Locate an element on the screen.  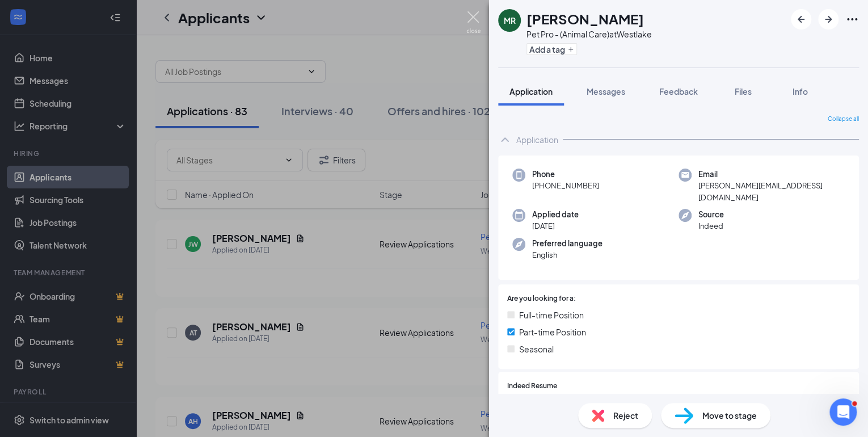
span: Full-time Position is located at coordinates (551, 315).